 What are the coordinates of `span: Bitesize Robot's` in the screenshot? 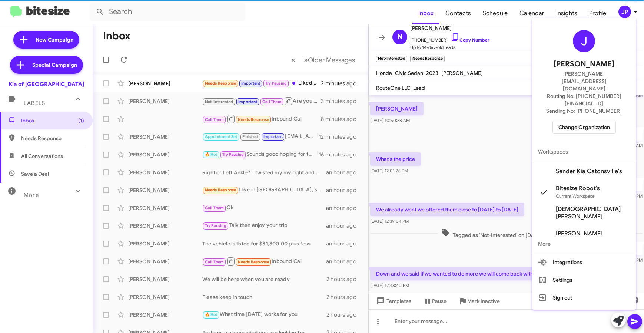 It's located at (578, 189).